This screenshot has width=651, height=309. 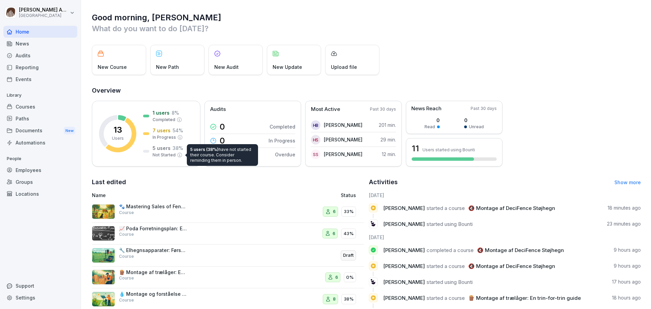 What do you see at coordinates (178, 148) in the screenshot?
I see `p: 38 %` at bounding box center [178, 148].